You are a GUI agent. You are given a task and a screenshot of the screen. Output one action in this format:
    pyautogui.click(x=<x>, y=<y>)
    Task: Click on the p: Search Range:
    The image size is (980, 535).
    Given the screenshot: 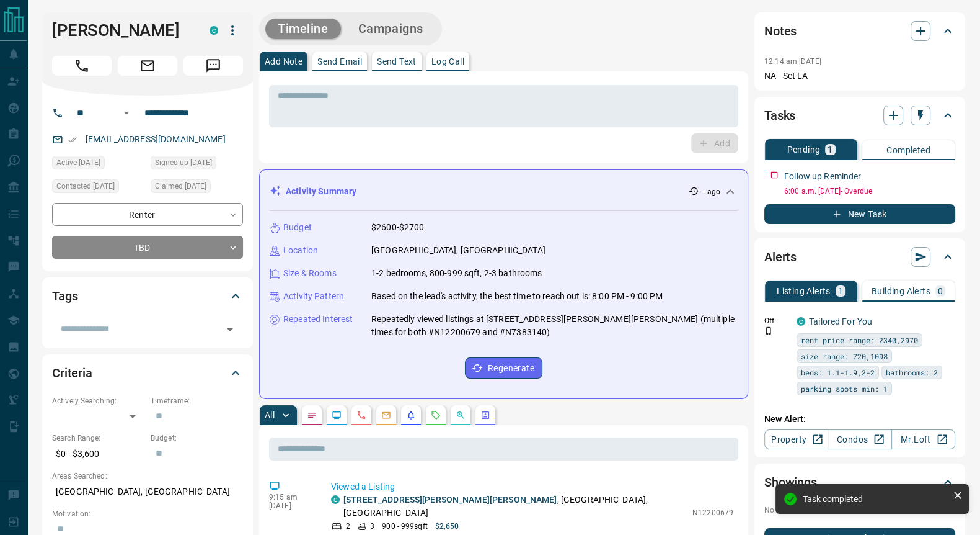 What is the action you would take?
    pyautogui.click(x=98, y=438)
    